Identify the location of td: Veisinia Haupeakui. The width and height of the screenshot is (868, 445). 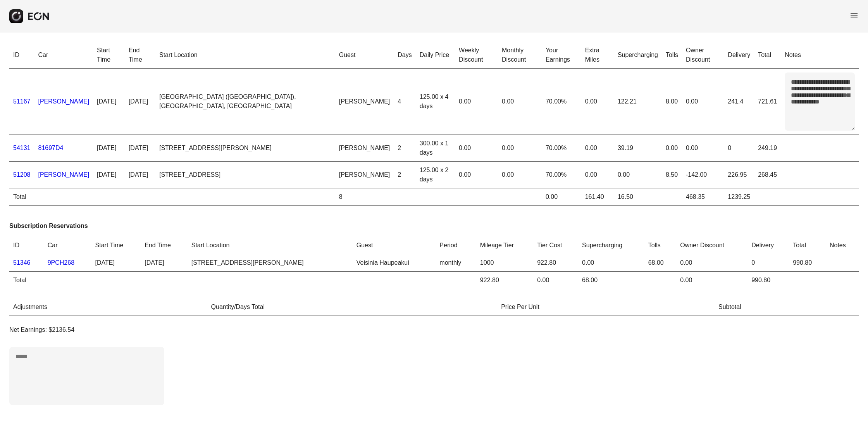
(394, 263).